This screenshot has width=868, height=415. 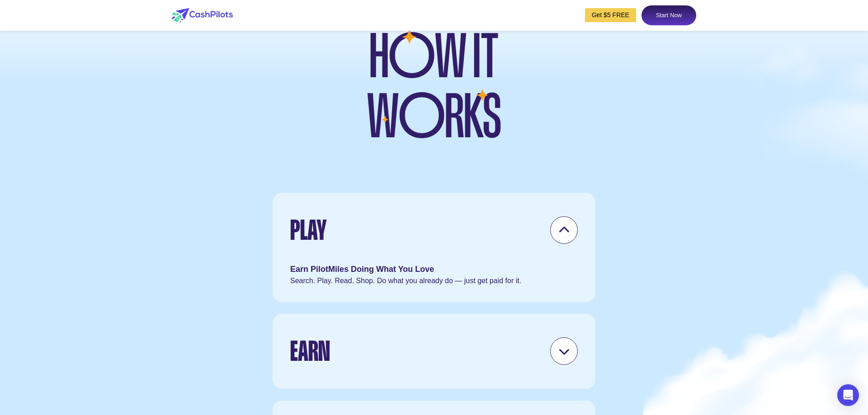 What do you see at coordinates (308, 231) in the screenshot?
I see `div: Play` at bounding box center [308, 231].